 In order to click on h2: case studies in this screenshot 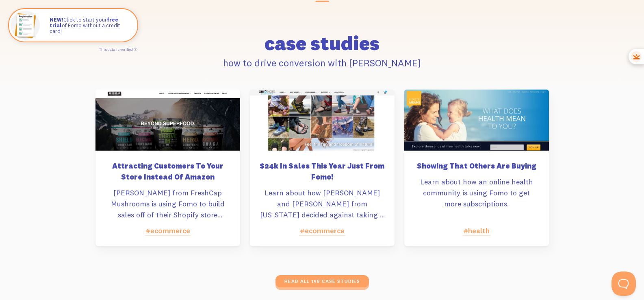, I will do `click(322, 43)`.